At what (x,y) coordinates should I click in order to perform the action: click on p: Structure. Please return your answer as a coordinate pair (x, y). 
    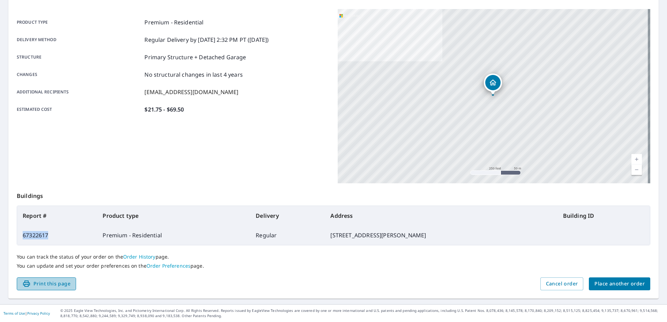
    Looking at the image, I should click on (79, 57).